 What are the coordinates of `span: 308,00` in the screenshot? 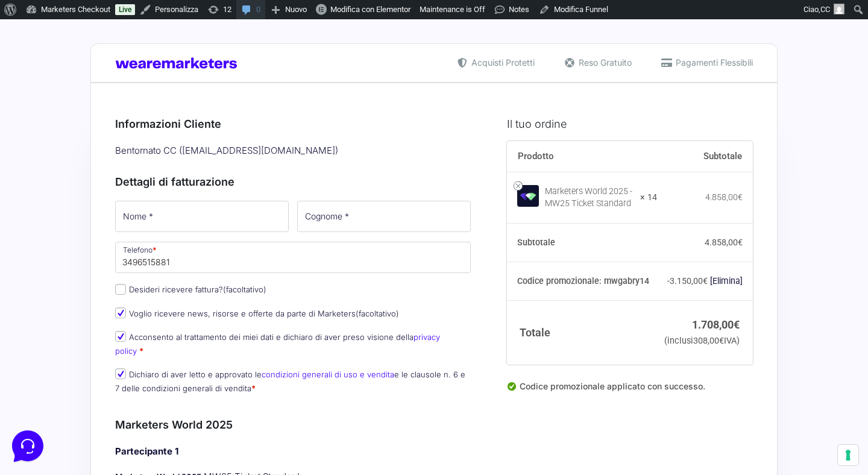 It's located at (708, 341).